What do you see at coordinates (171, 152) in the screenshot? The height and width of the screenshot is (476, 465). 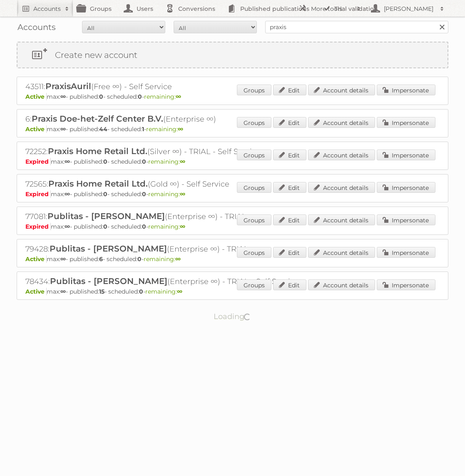 I see `h2: 72252: (Silver ∞) - TRIAL - Self Service` at bounding box center [171, 152].